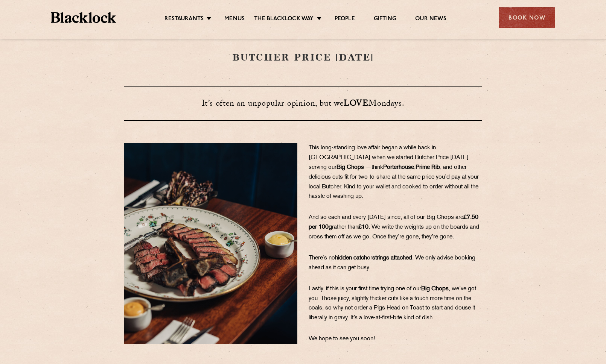  What do you see at coordinates (431, 19) in the screenshot?
I see `a: Our News` at bounding box center [431, 19].